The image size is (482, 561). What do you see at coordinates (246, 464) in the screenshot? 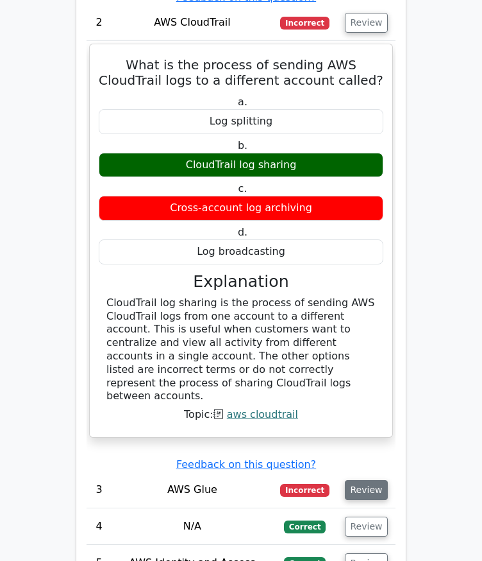
I see `a: Feedback on this question?` at bounding box center [246, 464].